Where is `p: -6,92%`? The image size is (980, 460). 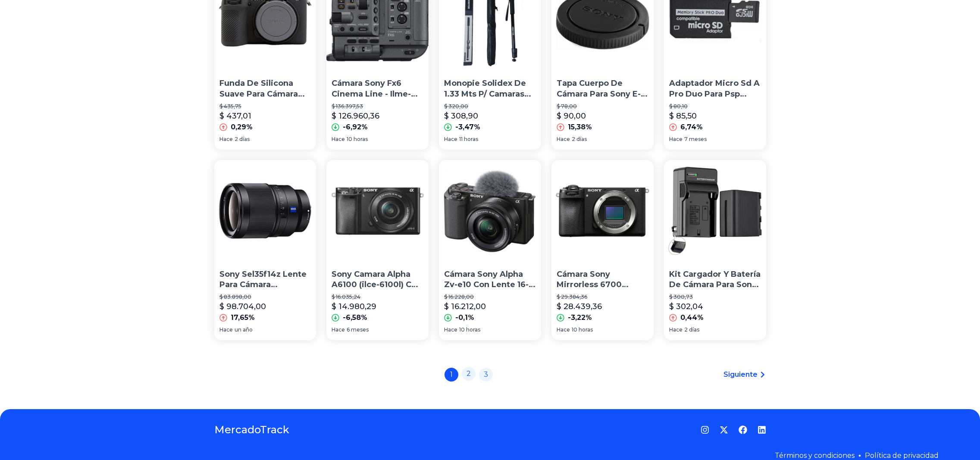 p: -6,92% is located at coordinates (355, 127).